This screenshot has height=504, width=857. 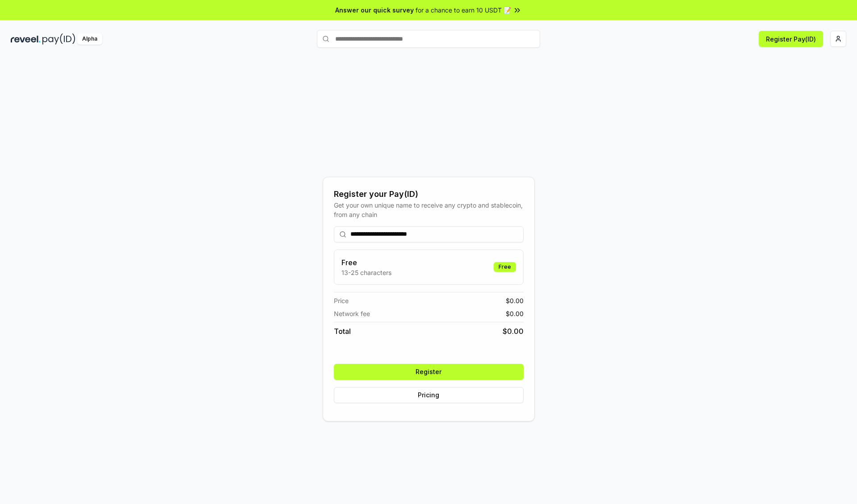 What do you see at coordinates (26, 39) in the screenshot?
I see `img: reveel_dark` at bounding box center [26, 39].